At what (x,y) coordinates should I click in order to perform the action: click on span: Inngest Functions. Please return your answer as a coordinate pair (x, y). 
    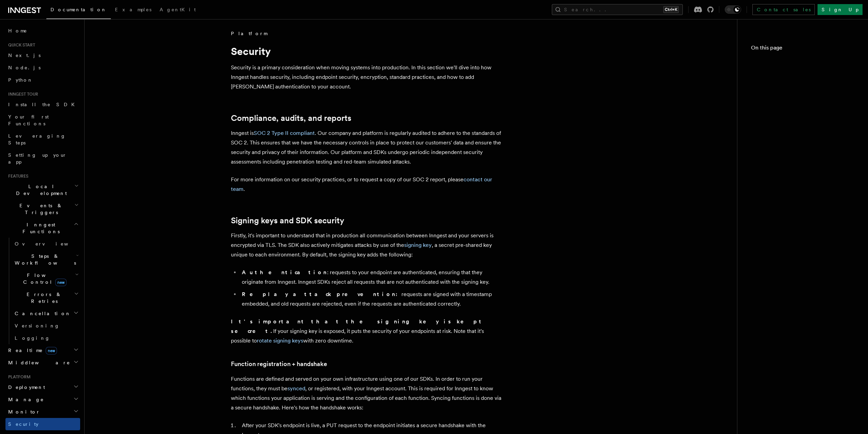
    Looking at the image, I should click on (40, 228).